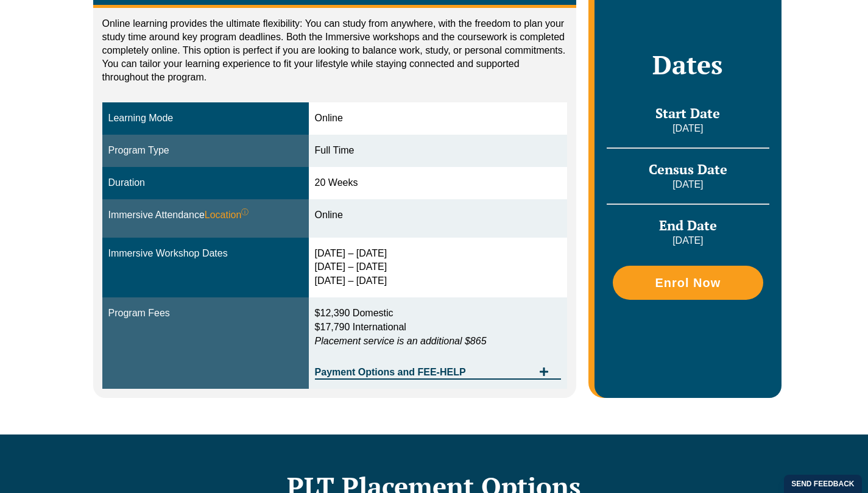  What do you see at coordinates (205, 183) in the screenshot?
I see `div: Duration` at bounding box center [205, 183].